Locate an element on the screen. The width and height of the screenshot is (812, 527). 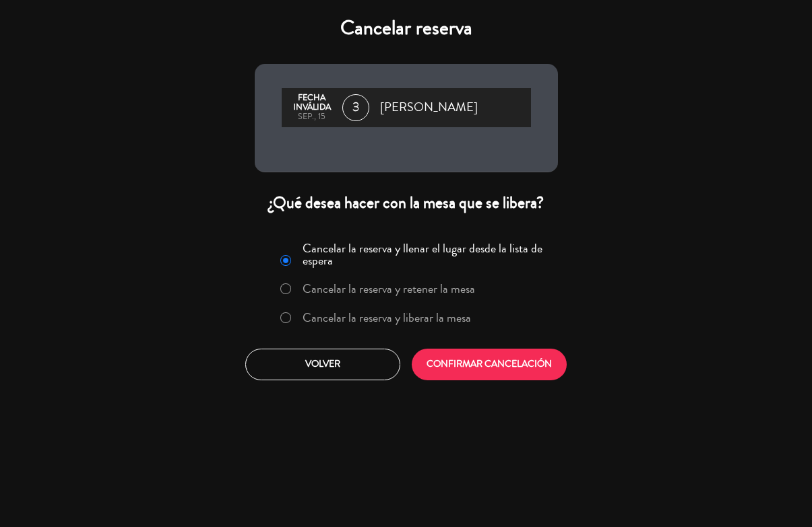
div: ¿Qué desea hacer con la mesa que se libera? is located at coordinates (406, 203).